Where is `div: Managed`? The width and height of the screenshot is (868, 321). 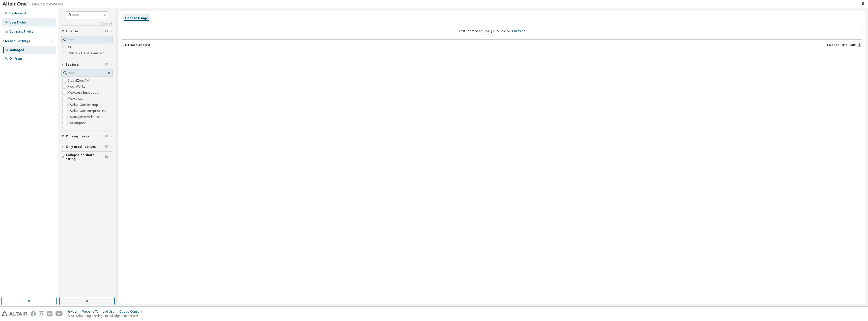
div: Managed is located at coordinates (17, 50).